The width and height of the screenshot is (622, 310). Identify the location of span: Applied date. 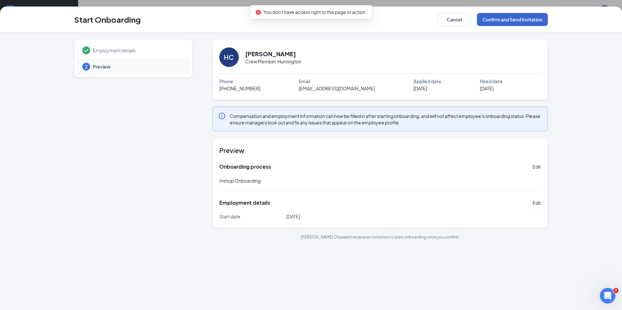
(427, 81).